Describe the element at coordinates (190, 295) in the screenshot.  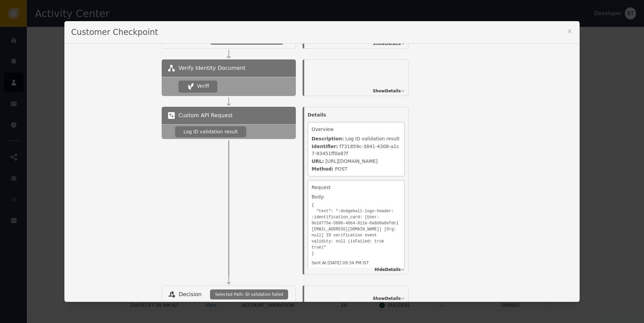
I see `span: Decision` at that location.